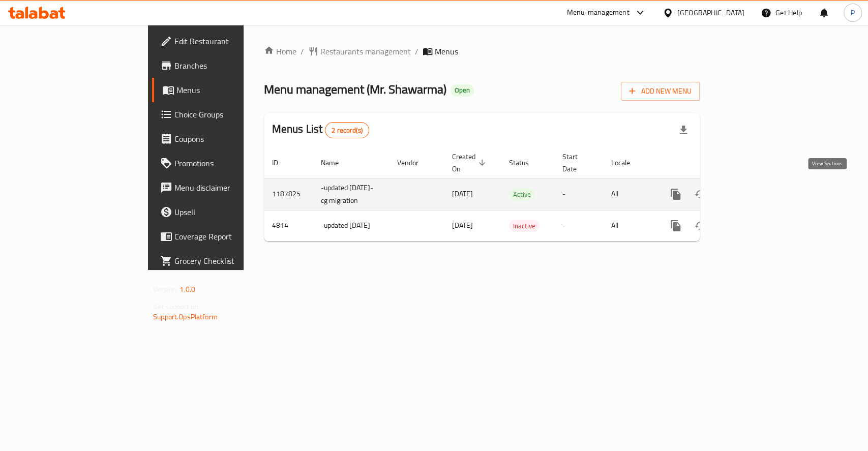  Describe the element at coordinates (165, 289) in the screenshot. I see `span: Version:` at that location.